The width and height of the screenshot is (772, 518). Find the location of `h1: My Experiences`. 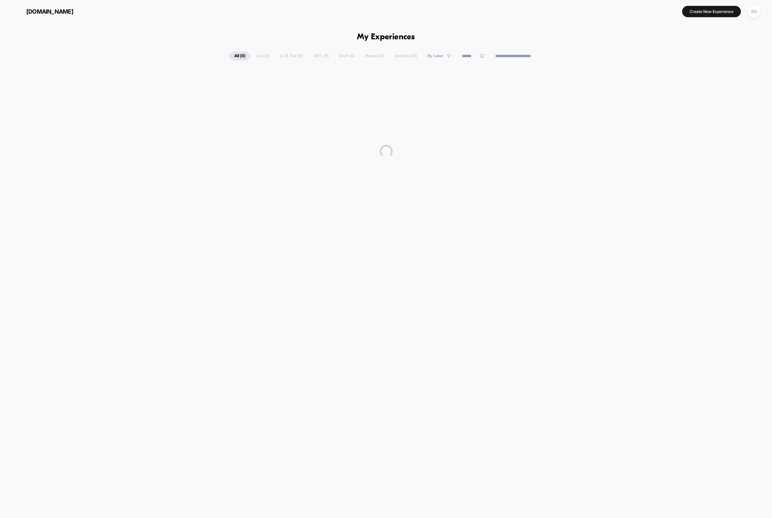

h1: My Experiences is located at coordinates (386, 37).